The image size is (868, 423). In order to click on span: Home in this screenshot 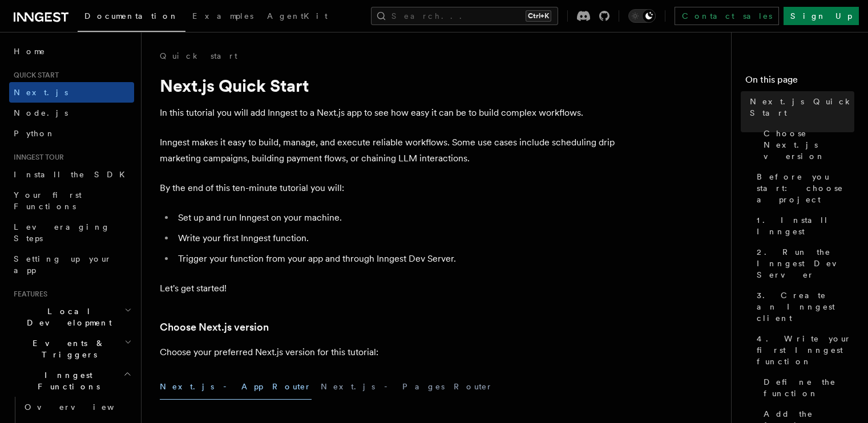, I will do `click(30, 51)`.